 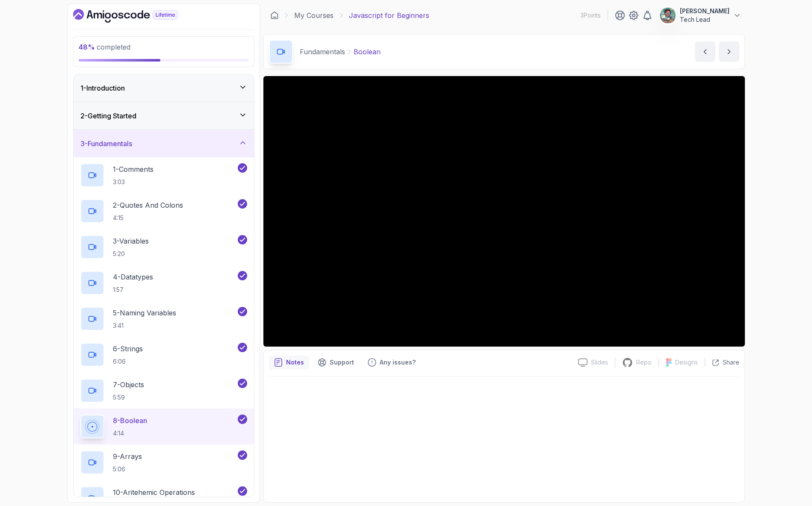 What do you see at coordinates (148, 205) in the screenshot?
I see `p: 2 - Quotes And Colons` at bounding box center [148, 205].